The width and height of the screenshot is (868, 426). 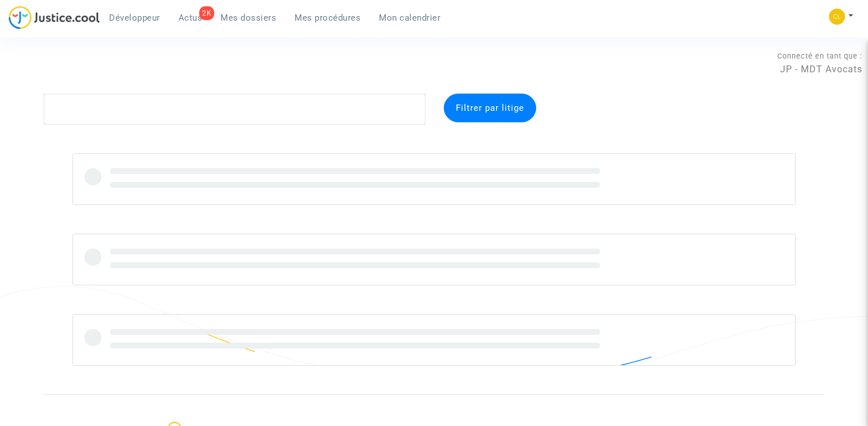 I want to click on span: Mon calendrier, so click(x=409, y=18).